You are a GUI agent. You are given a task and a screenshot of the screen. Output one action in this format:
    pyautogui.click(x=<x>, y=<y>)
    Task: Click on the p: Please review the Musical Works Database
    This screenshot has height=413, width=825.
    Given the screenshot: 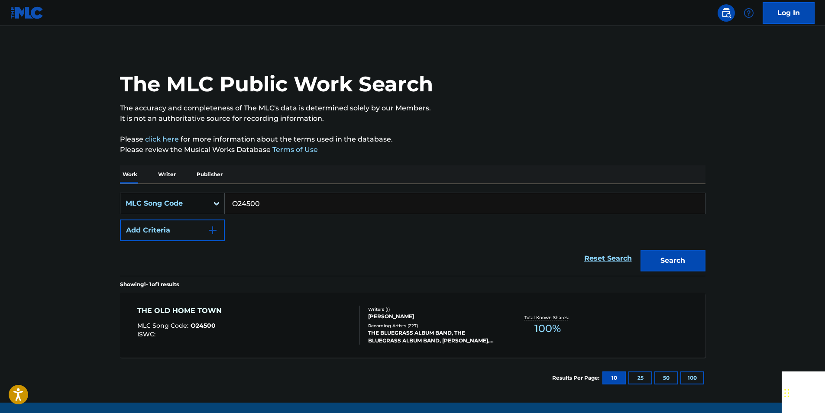 What is the action you would take?
    pyautogui.click(x=413, y=150)
    